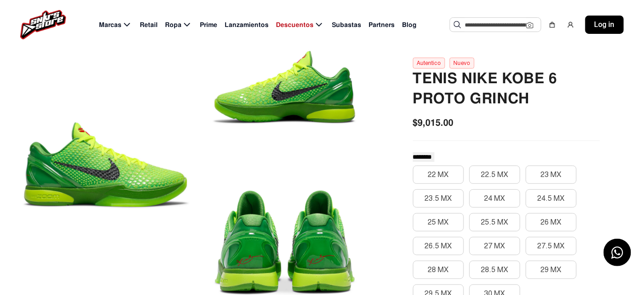  I want to click on button: 24 MX, so click(494, 199).